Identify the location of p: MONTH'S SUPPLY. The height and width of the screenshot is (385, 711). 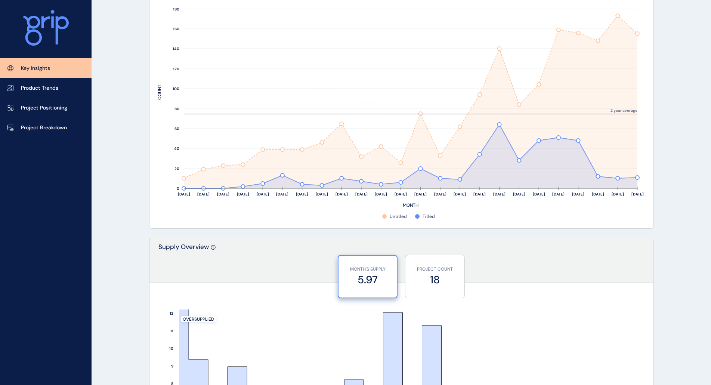
(368, 269).